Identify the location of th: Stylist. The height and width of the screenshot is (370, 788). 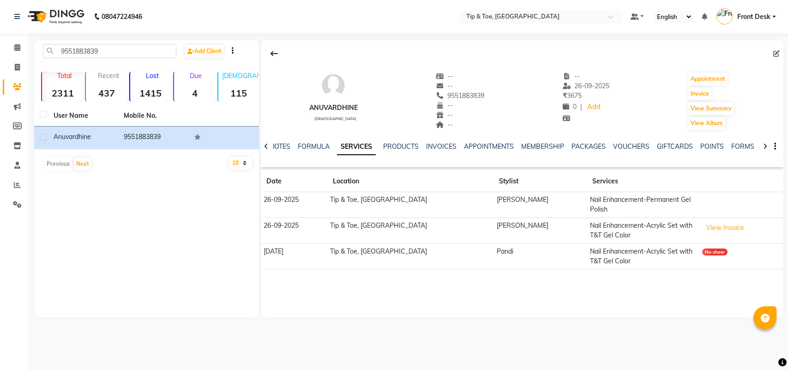
(540, 181).